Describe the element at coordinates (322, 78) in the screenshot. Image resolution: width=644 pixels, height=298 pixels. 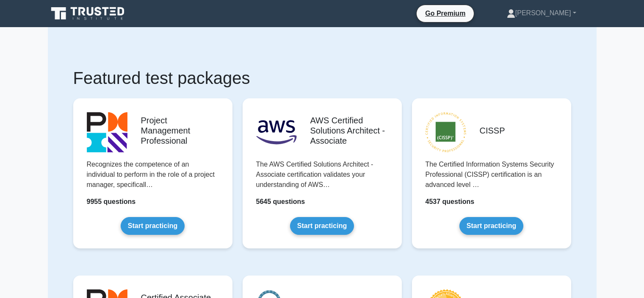
I see `h1: Featured test packages` at that location.